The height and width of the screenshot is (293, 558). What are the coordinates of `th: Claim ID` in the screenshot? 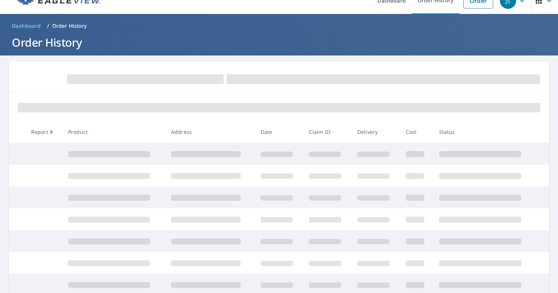 It's located at (327, 132).